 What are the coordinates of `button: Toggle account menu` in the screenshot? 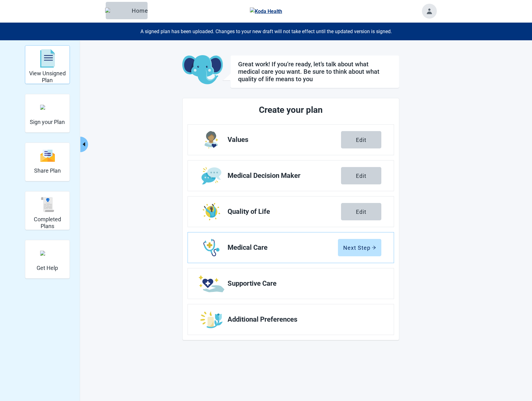 It's located at (429, 11).